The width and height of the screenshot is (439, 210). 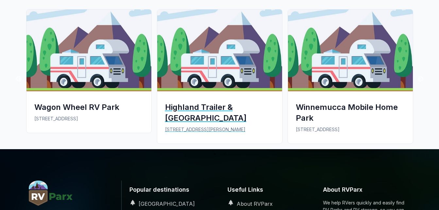 What do you see at coordinates (215, 154) in the screenshot?
I see `button: 1` at bounding box center [215, 154].